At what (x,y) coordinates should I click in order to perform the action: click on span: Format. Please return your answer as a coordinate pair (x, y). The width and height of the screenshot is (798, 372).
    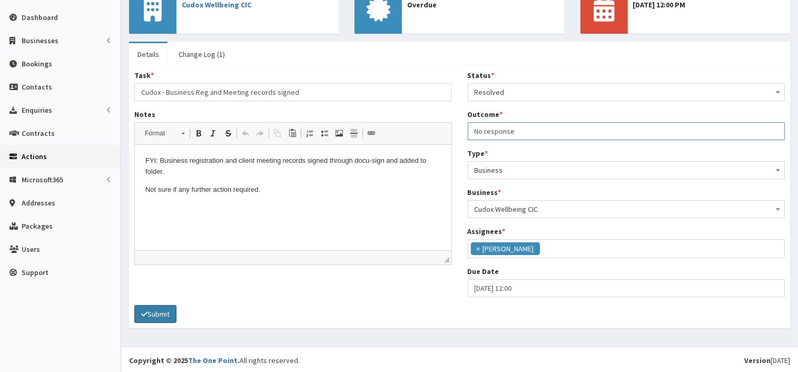
    Looking at the image, I should click on (158, 133).